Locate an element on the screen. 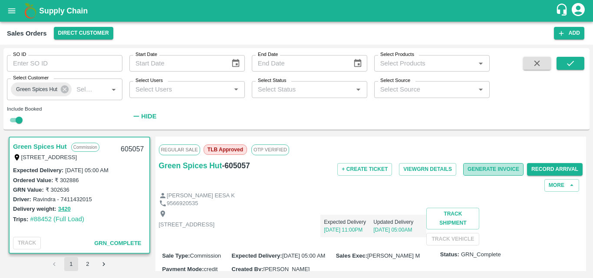 The image size is (593, 278). span: Green Spices Hut is located at coordinates (36, 89).